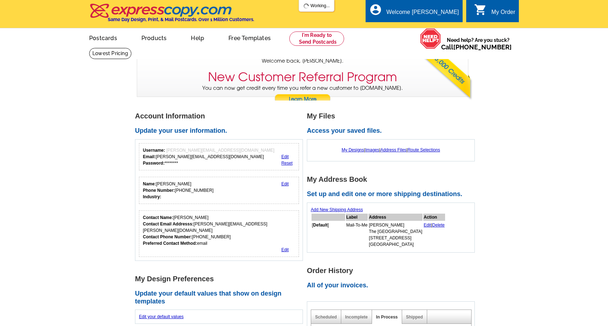 The height and width of the screenshot is (326, 608). Describe the element at coordinates (221, 131) in the screenshot. I see `h2: Update your user information.` at that location.